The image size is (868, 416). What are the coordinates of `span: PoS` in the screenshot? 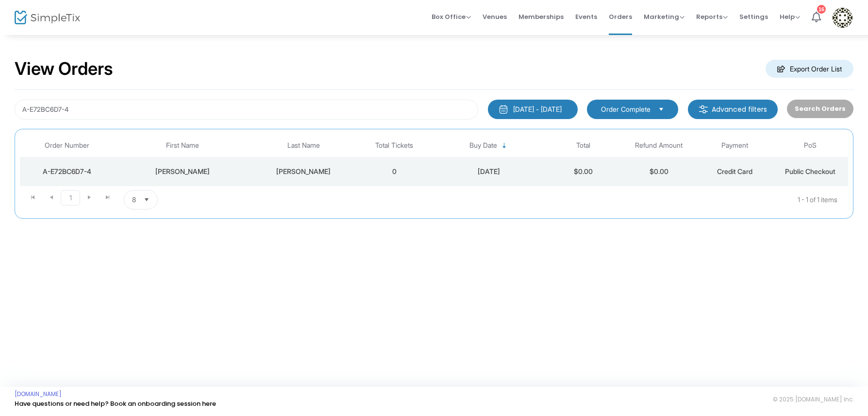 It's located at (810, 145).